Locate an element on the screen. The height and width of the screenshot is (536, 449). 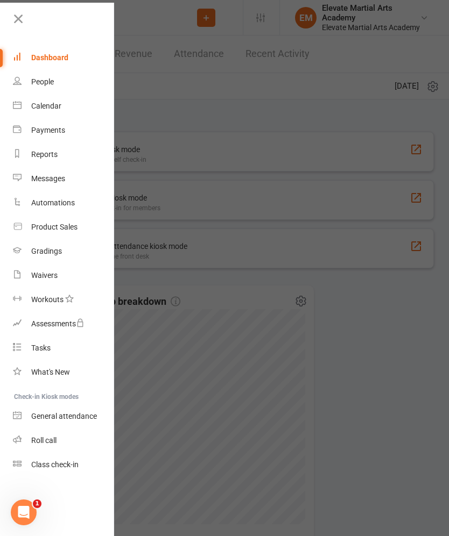
div: Calendar is located at coordinates (46, 106).